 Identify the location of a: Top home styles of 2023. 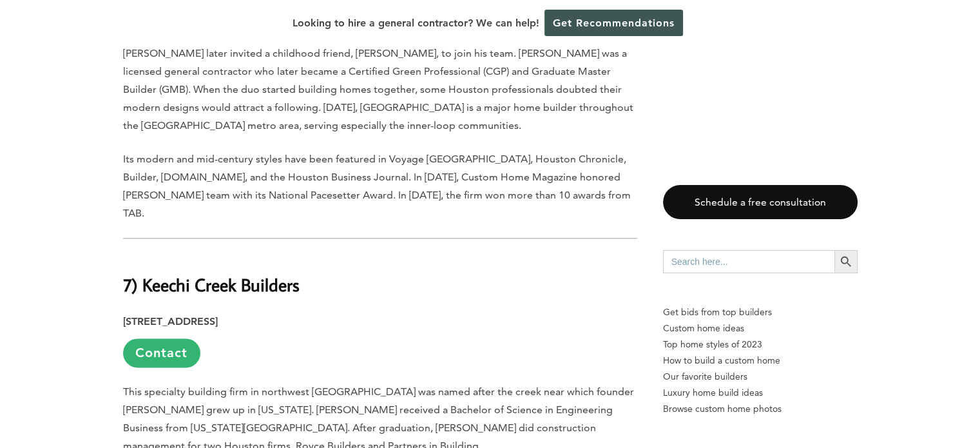
(761, 344).